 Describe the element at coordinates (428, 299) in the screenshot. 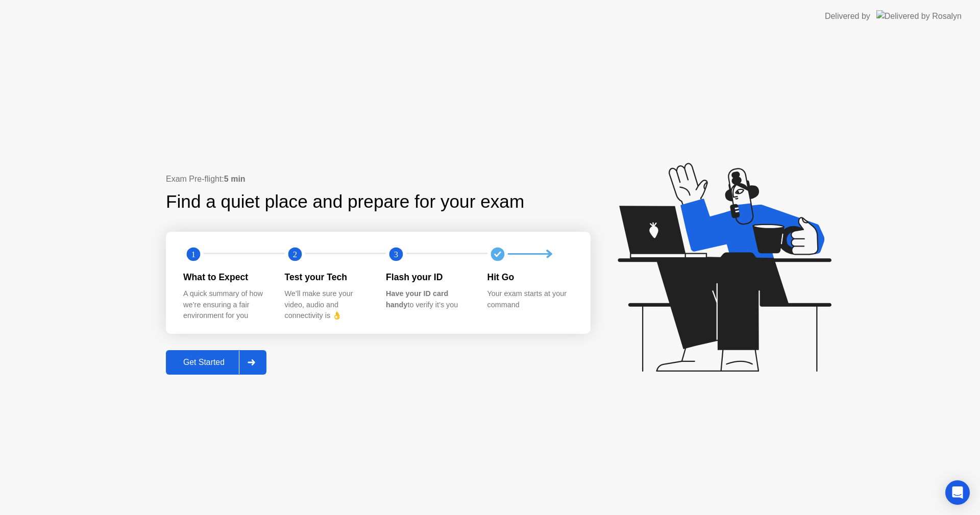

I see `div: to verify it’s you` at that location.